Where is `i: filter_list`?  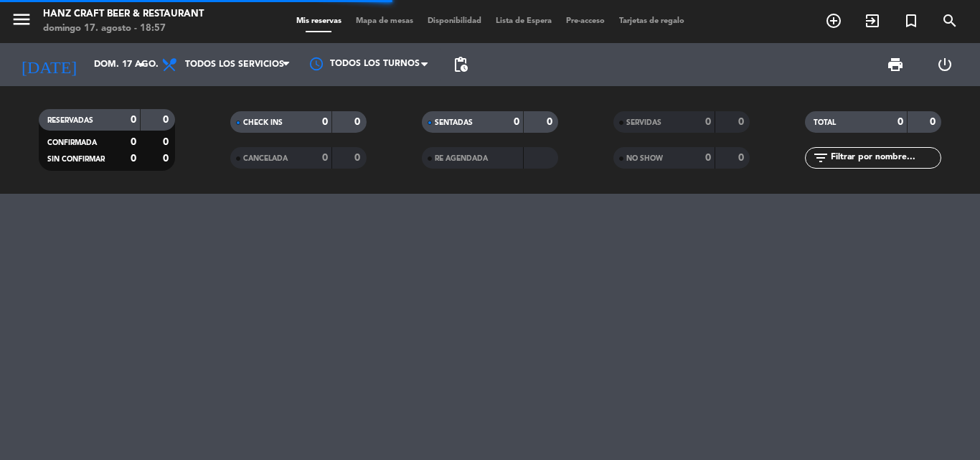 i: filter_list is located at coordinates (821, 158).